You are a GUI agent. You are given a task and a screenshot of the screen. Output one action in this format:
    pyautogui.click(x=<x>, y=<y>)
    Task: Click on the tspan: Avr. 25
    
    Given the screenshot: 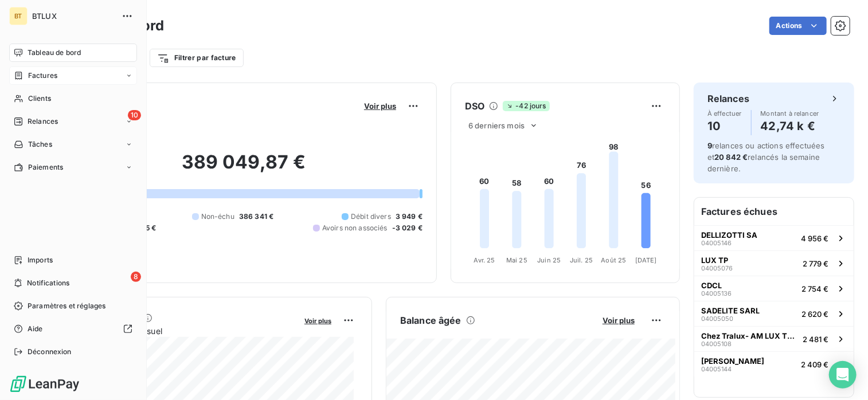 What is the action you would take?
    pyautogui.click(x=485, y=260)
    